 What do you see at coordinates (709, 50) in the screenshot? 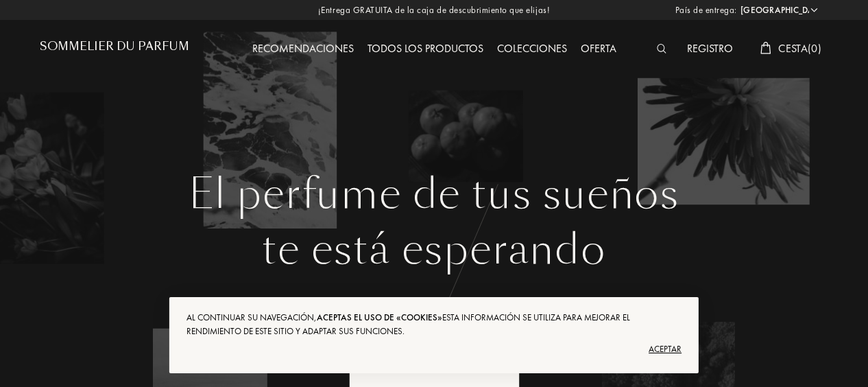
I see `div: Registro` at bounding box center [709, 50].